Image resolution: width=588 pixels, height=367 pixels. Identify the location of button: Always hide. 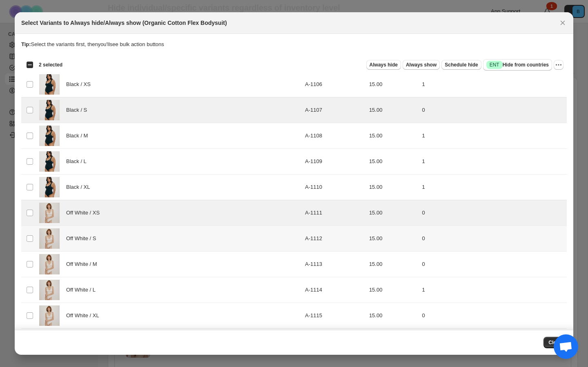
(383, 65).